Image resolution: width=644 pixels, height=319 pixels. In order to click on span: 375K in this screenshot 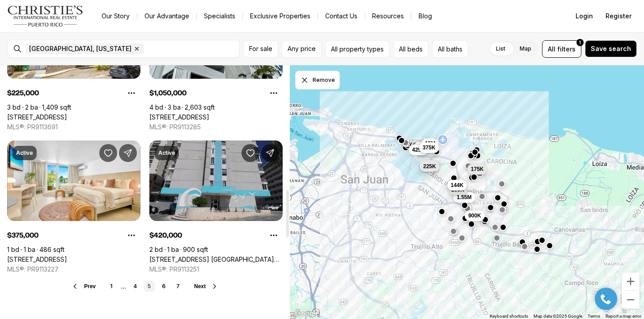, I will do `click(429, 147)`.